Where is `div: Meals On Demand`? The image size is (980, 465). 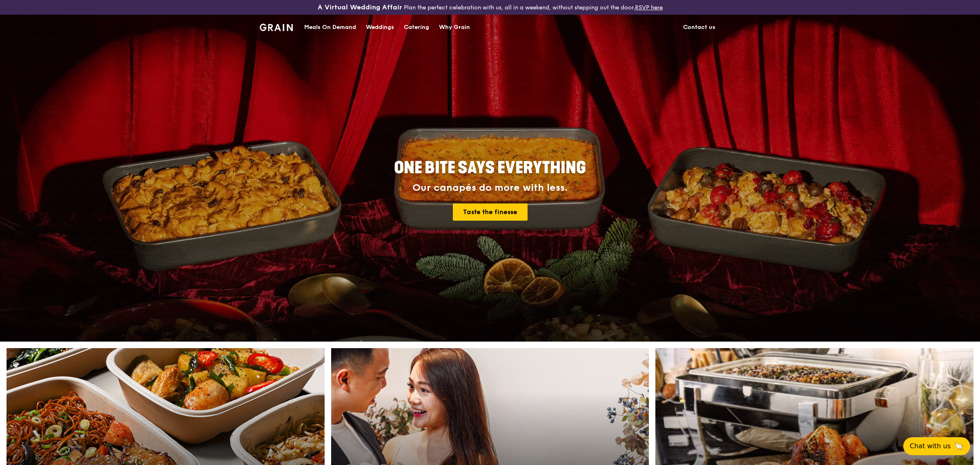
div: Meals On Demand is located at coordinates (330, 28).